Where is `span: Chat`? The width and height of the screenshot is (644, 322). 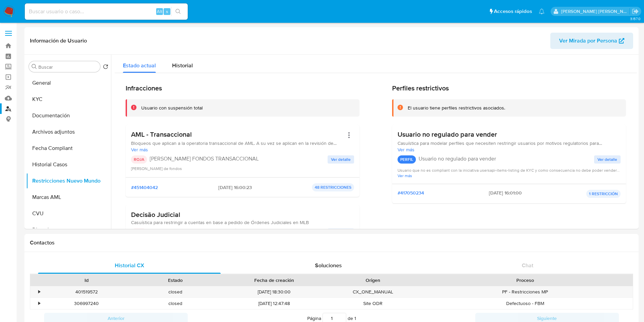 span: Chat is located at coordinates (528, 265).